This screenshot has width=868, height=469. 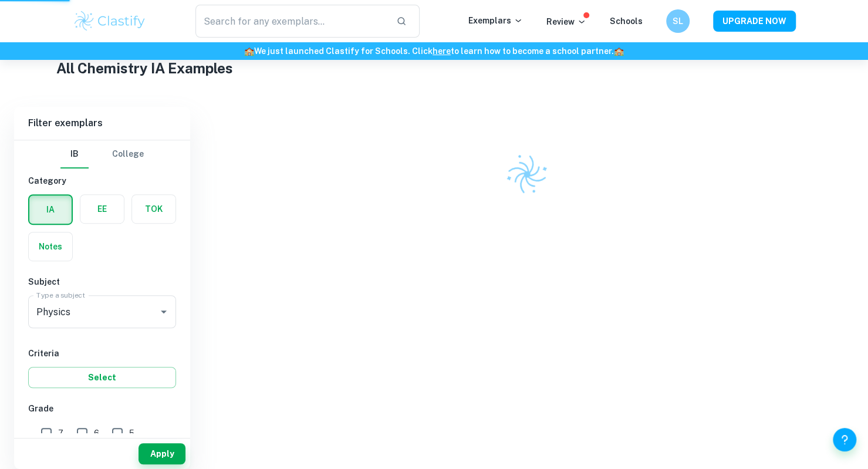 I want to click on button: IA, so click(x=50, y=210).